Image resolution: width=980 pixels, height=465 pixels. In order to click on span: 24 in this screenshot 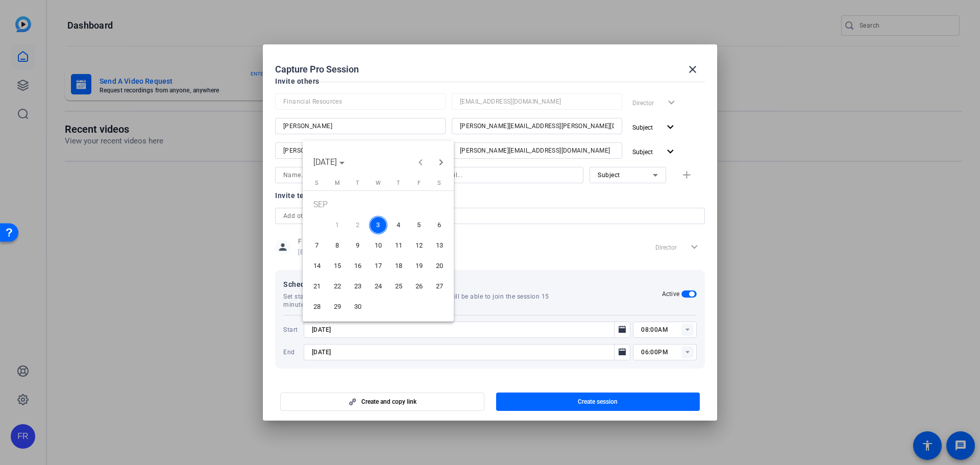, I will do `click(378, 287)`.